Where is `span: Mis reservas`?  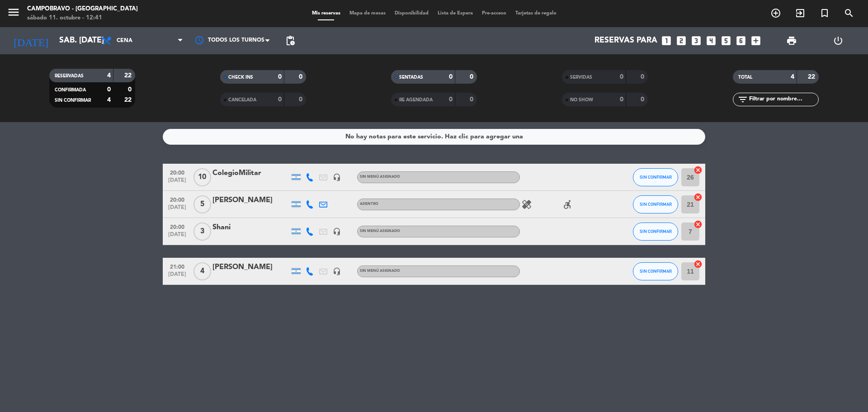
span: Mis reservas is located at coordinates (326, 13).